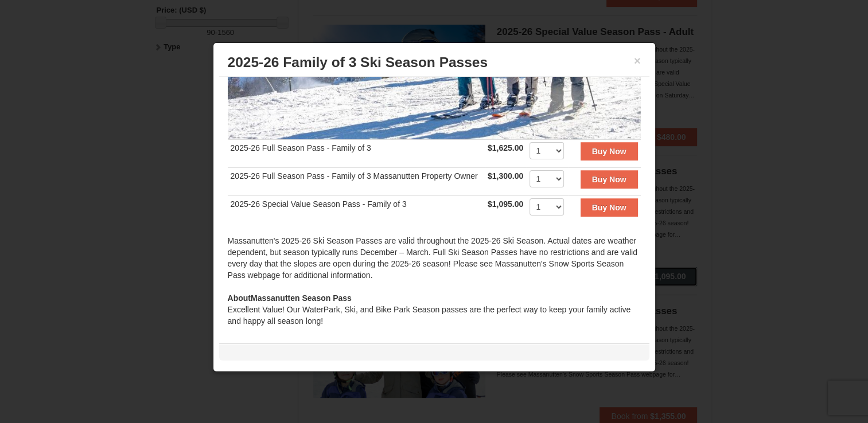 The height and width of the screenshot is (423, 868). What do you see at coordinates (239, 299) in the screenshot?
I see `span: About` at bounding box center [239, 299].